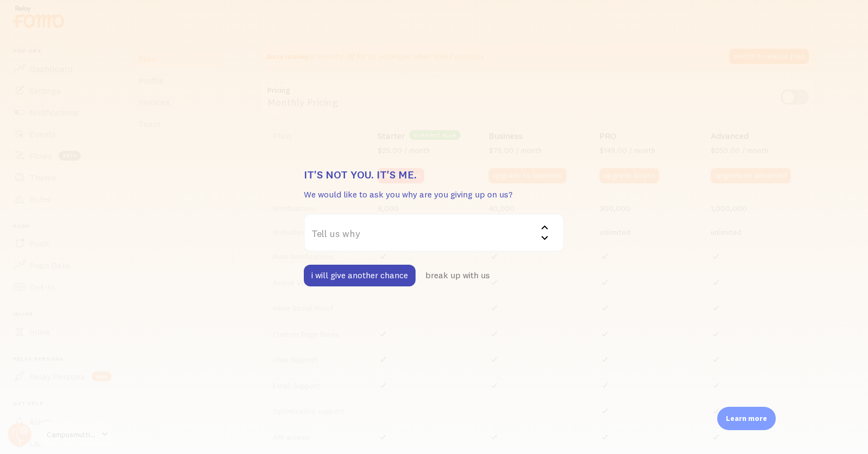 The image size is (868, 454). What do you see at coordinates (747, 418) in the screenshot?
I see `div: Learn more` at bounding box center [747, 418].